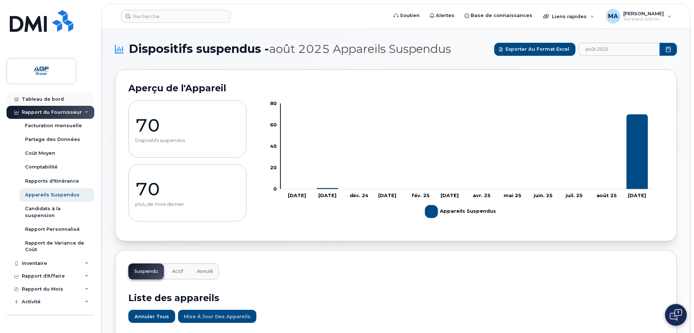  I want to click on p: plus_de mois dernier, so click(187, 204).